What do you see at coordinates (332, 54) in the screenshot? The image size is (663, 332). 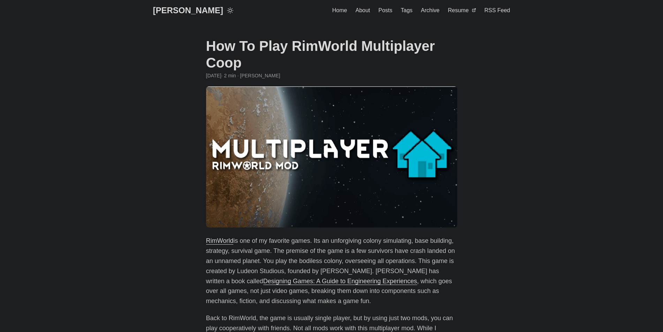 I see `h1: How To Play RimWorld Multiplayer Coop` at bounding box center [332, 54].